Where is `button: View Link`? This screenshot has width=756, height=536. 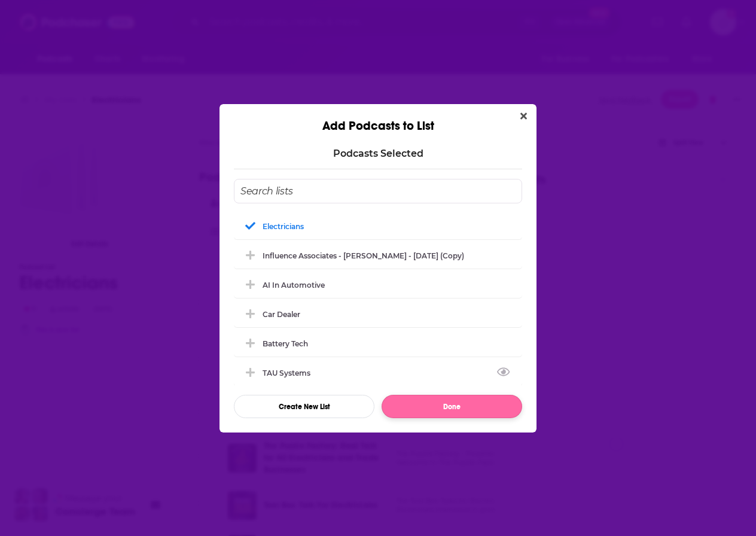
button: View Link is located at coordinates (314, 376).